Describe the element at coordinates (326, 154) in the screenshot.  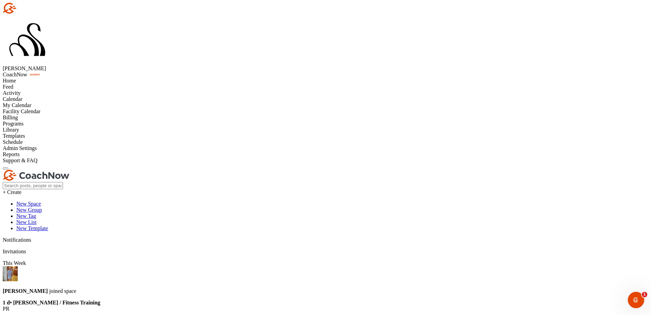
I see `div: Reports` at that location.